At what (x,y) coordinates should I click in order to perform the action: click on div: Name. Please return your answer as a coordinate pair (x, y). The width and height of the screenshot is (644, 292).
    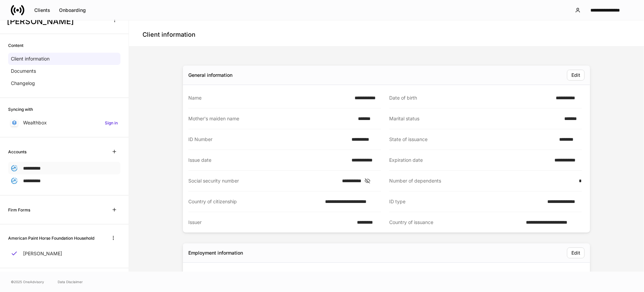
    Looking at the image, I should click on (269, 98).